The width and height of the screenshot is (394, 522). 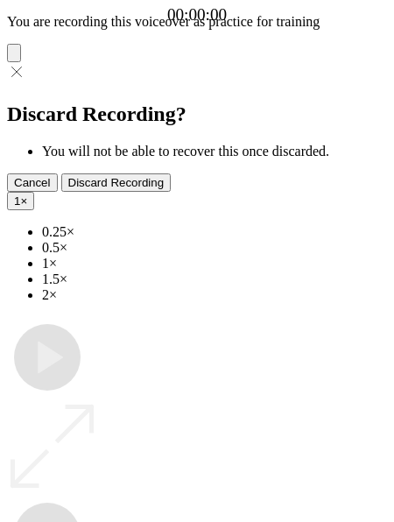 I want to click on li: 0.25×, so click(x=215, y=232).